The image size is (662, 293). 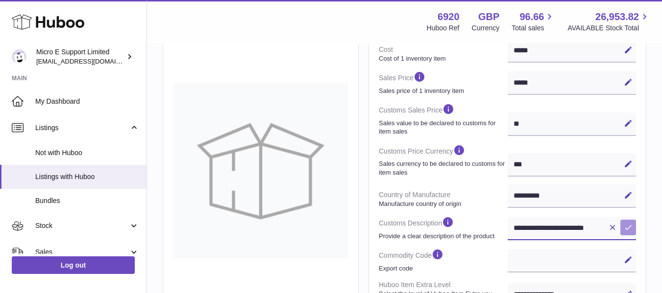 I want to click on dt: Commodity Code, so click(x=443, y=261).